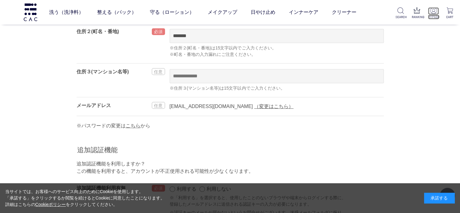 Image resolution: width=460 pixels, height=213 pixels. I want to click on label: 住所２(町名・番地), so click(98, 31).